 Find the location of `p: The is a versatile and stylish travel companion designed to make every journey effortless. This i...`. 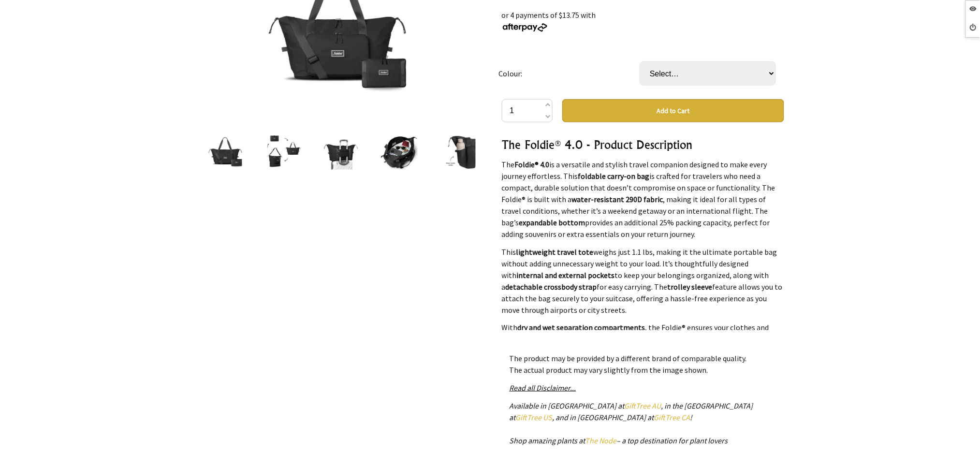

p: The is a versatile and stylish travel companion designed to make every journey effortless. This i... is located at coordinates (643, 199).